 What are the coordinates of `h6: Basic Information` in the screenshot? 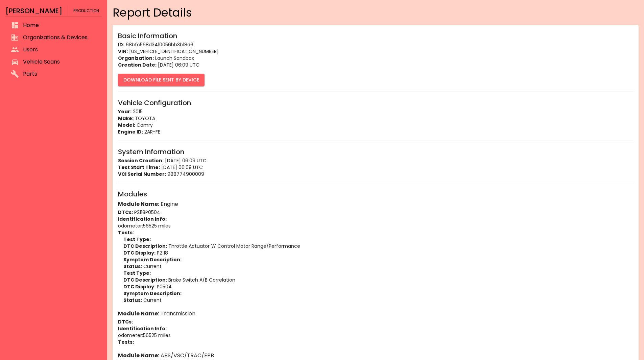 It's located at (376, 36).